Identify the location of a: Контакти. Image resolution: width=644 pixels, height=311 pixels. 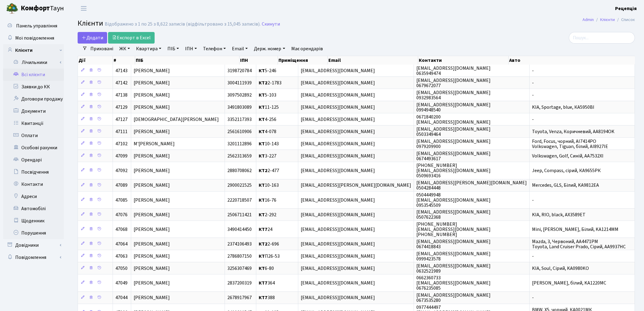
(33, 184).